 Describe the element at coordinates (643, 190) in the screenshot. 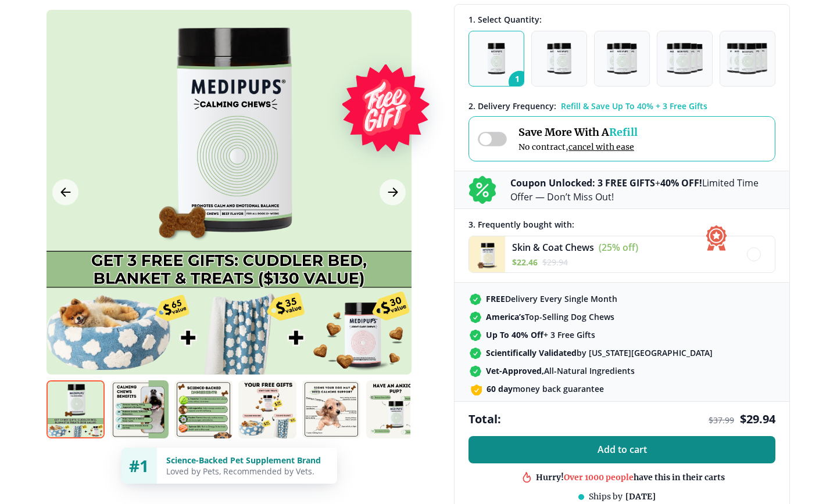

I see `p: + Limited Time Offer — Don’t Miss Out!` at that location.